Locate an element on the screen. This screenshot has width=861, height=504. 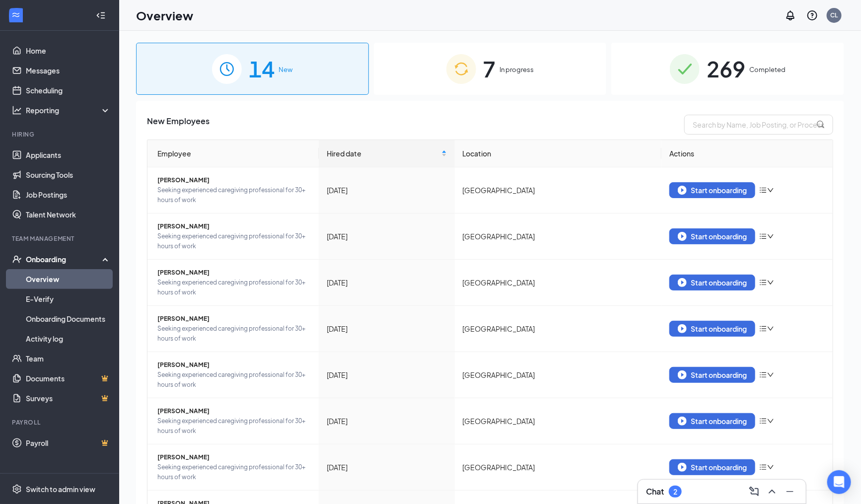
span: 269 is located at coordinates (726, 68).